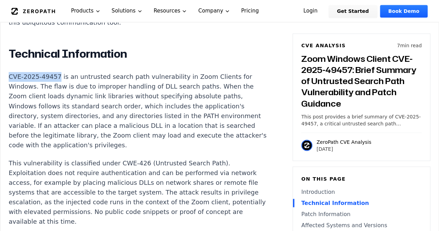  I want to click on p: CVE-2025-49457 is an untrusted search path vulnerability in Zoom Clients for Windows. The flaw is..., so click(138, 111).